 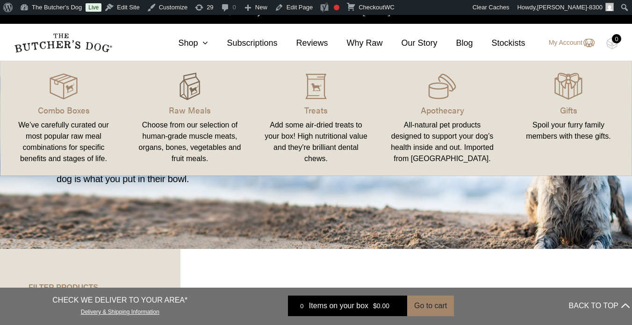 I want to click on a: Raw Meals Choose from our selection of human-grade muscle meats, organs, bones, vegetables and fr..., so click(x=190, y=118).